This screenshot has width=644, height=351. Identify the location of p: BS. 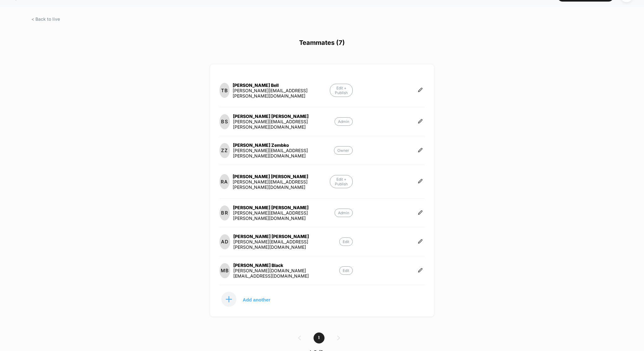
(225, 122).